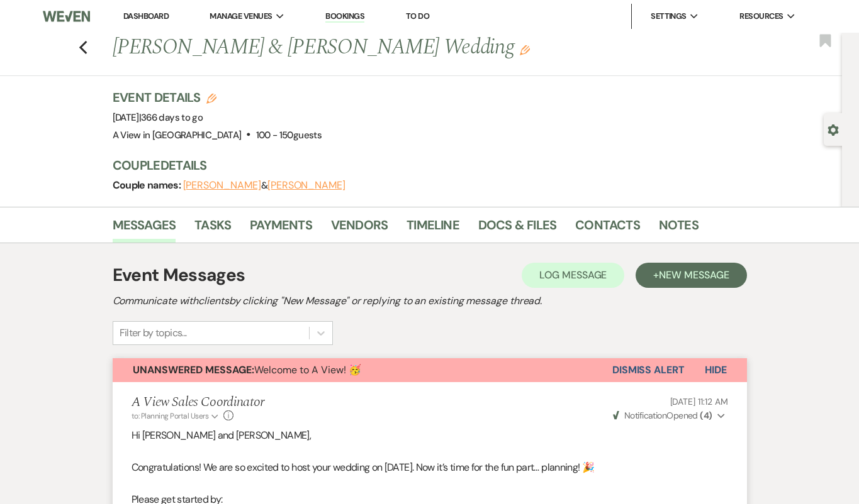  I want to click on span: Settings, so click(668, 16).